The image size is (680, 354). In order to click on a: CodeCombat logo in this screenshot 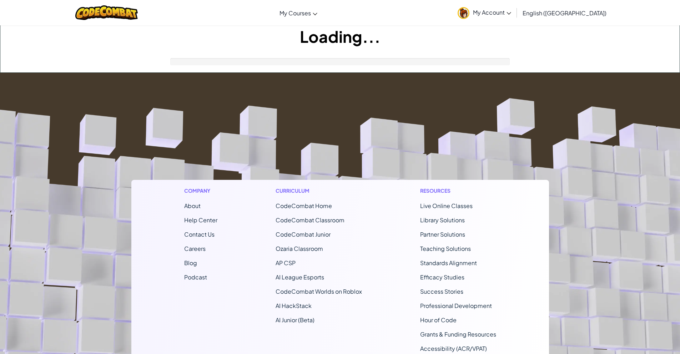, I will do `click(106, 12)`.